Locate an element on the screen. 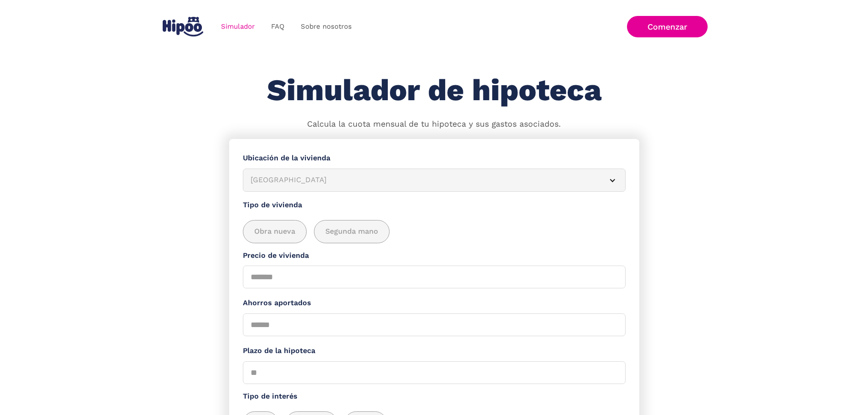 The width and height of the screenshot is (868, 415). a: Comenzar is located at coordinates (667, 27).